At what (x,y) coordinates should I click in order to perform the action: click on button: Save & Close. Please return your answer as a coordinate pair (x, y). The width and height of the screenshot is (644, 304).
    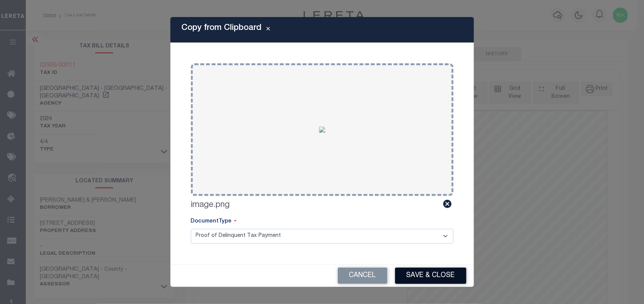
    Looking at the image, I should click on (430, 275).